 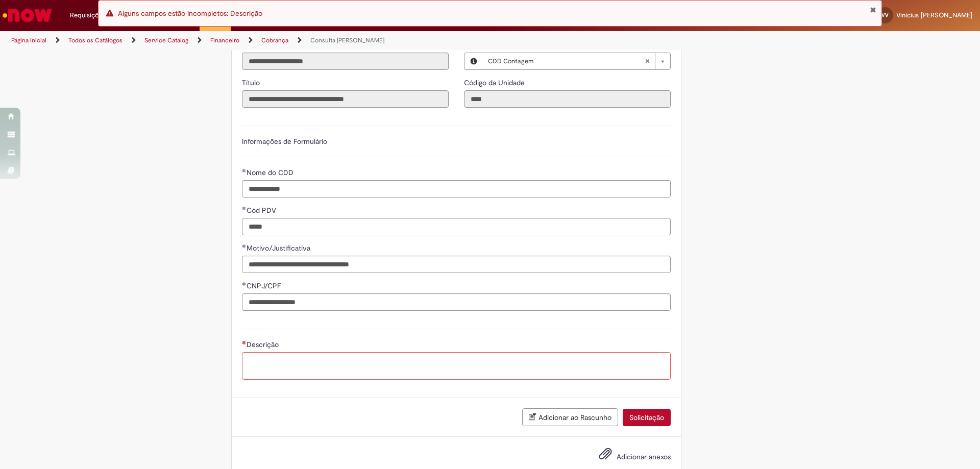 I want to click on button: Adicionar ao Rascunho, so click(x=570, y=417).